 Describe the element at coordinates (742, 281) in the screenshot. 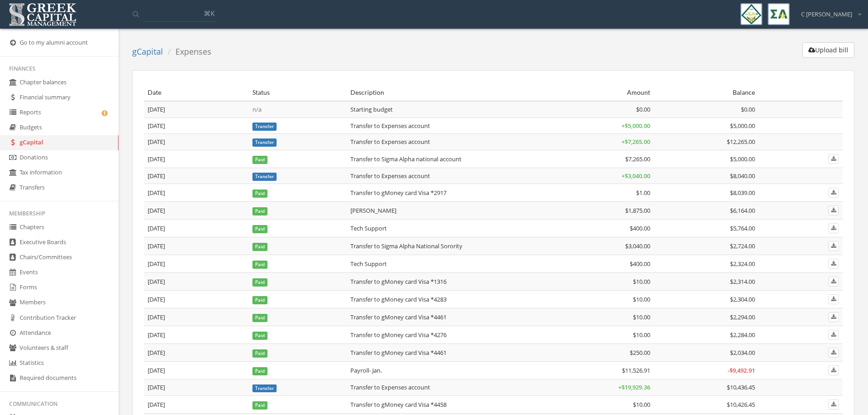

I see `span: $2,314.00` at that location.